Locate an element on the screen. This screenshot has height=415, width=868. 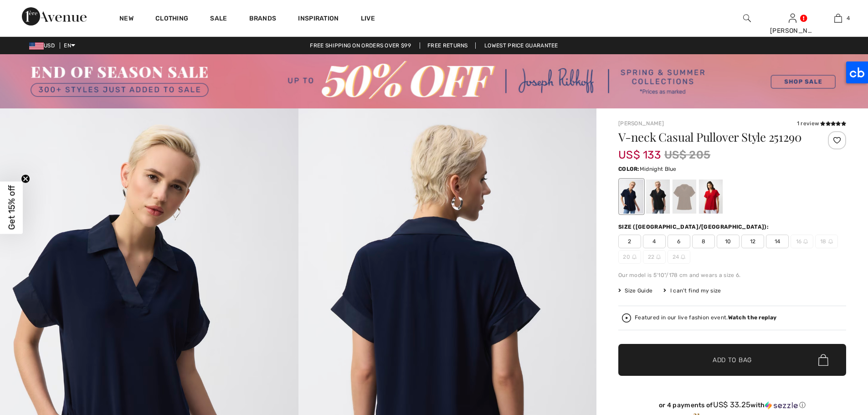
a: Free shipping on orders over $99 is located at coordinates (361, 45).